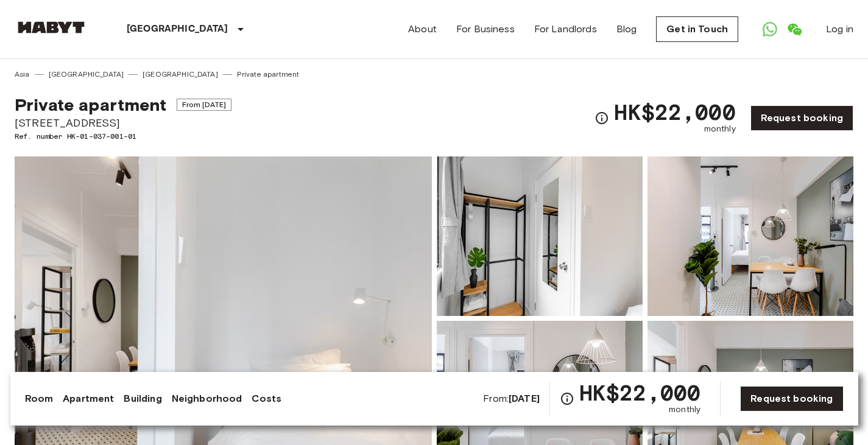 Image resolution: width=868 pixels, height=445 pixels. What do you see at coordinates (794, 29) in the screenshot?
I see `a: Open WeChat` at bounding box center [794, 29].